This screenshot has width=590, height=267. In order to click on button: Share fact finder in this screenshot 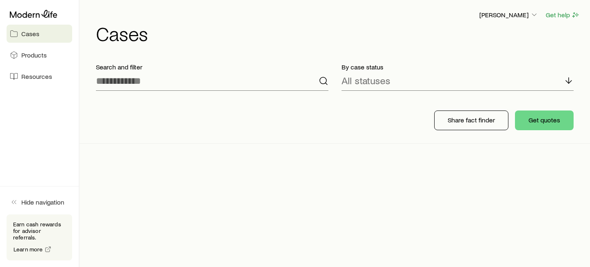, I will do `click(471, 120)`.